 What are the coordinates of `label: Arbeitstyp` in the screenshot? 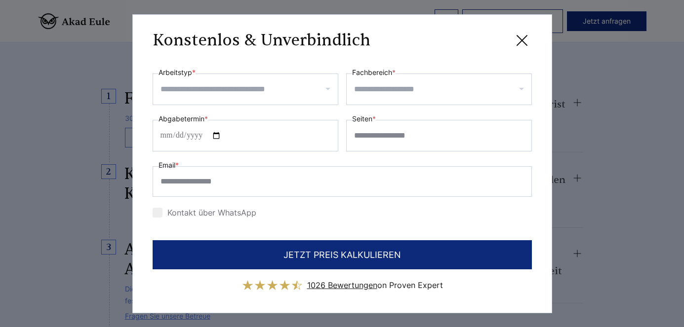 It's located at (177, 73).